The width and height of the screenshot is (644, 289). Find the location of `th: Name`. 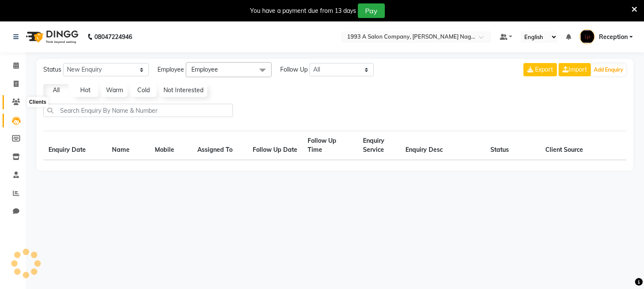

th: Name is located at coordinates (128, 146).